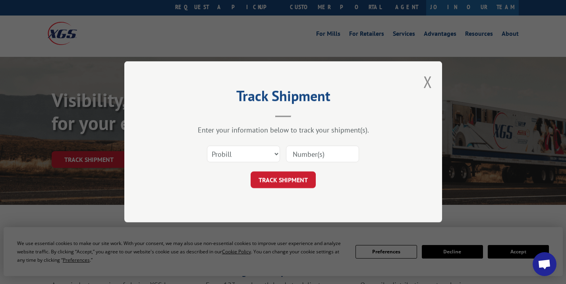  What do you see at coordinates (428, 81) in the screenshot?
I see `button: Close modal` at bounding box center [428, 81].